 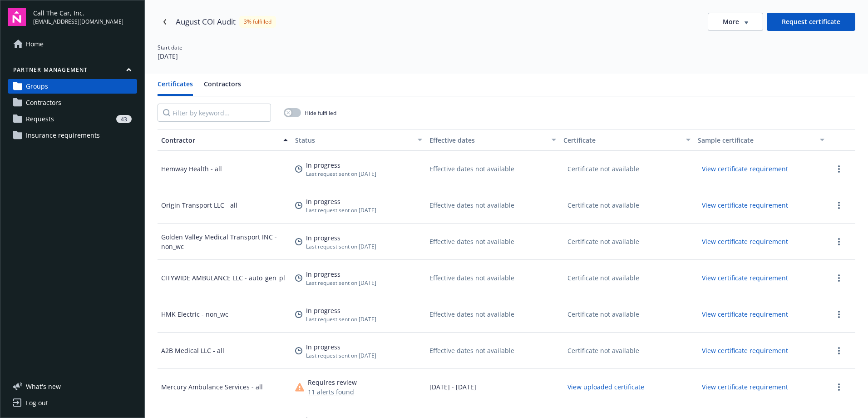 I want to click on div: Certificate, so click(x=621, y=140).